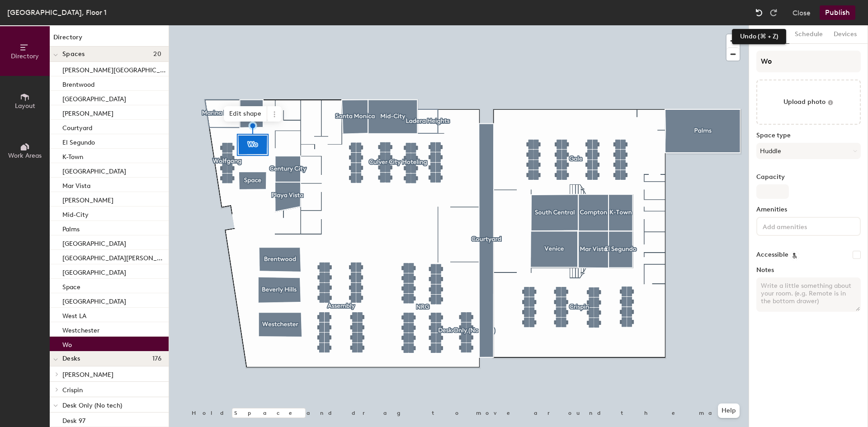 This screenshot has width=868, height=427. I want to click on input: Add amenities, so click(802, 226).